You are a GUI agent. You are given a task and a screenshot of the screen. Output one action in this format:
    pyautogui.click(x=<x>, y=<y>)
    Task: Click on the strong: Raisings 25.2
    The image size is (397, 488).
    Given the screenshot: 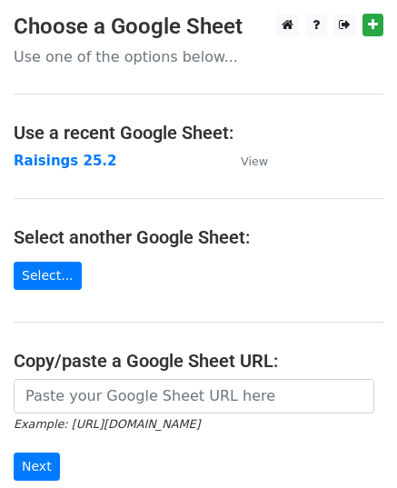 What is the action you would take?
    pyautogui.click(x=65, y=161)
    